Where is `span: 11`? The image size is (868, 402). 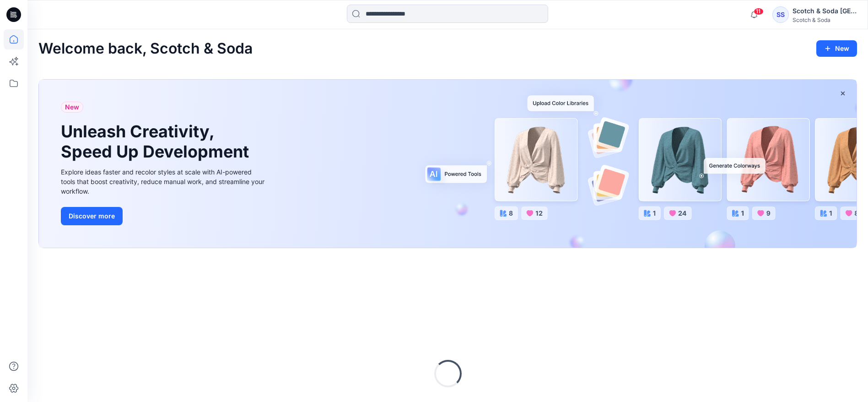
span: 11 is located at coordinates (759, 12).